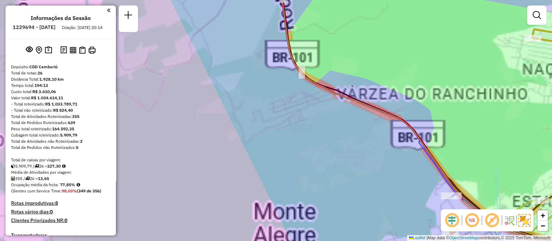 This screenshot has width=552, height=241. Describe the element at coordinates (61, 235) in the screenshot. I see `h4: Transportadoras` at that location.